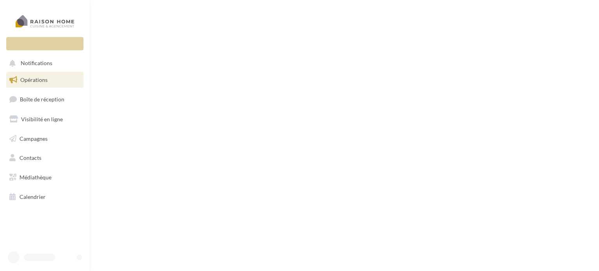  Describe the element at coordinates (45, 119) in the screenshot. I see `a: Visibilité en ligne` at that location.